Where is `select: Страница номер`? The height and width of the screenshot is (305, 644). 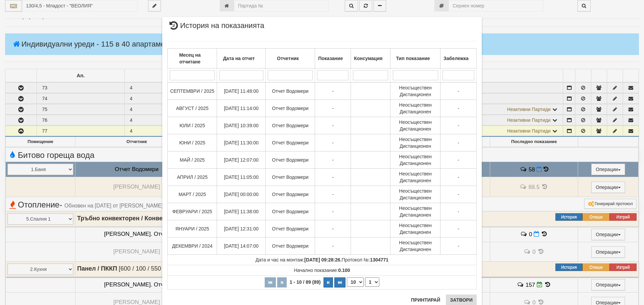
select: Страница номер is located at coordinates (372, 282).